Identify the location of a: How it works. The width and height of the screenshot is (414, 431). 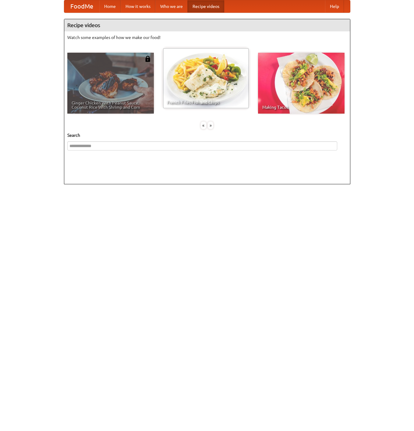
(138, 6).